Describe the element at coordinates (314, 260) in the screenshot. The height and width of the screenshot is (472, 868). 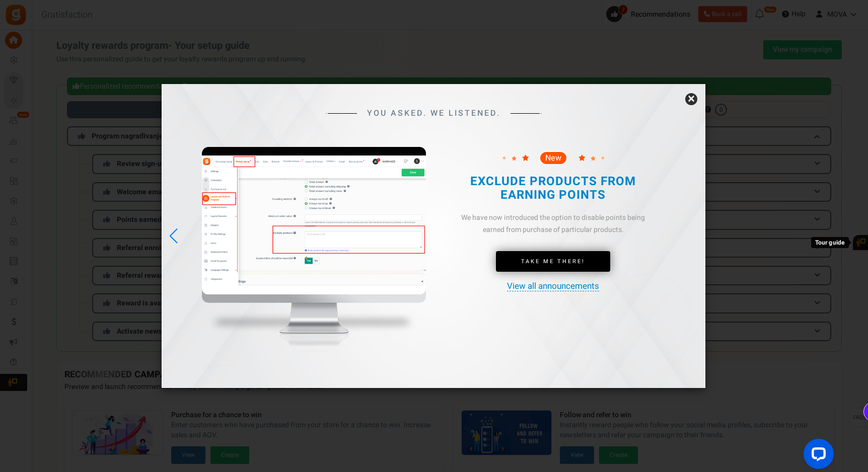
I see `img: mockup` at that location.